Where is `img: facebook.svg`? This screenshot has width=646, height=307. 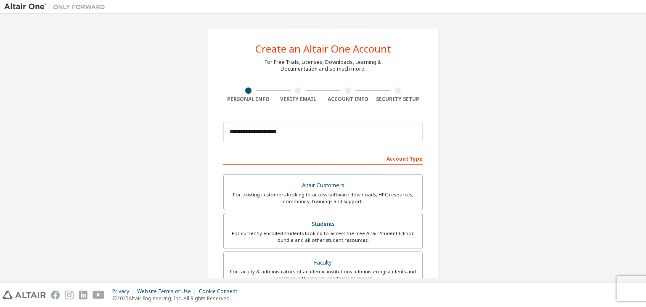
img: facebook.svg is located at coordinates (55, 295).